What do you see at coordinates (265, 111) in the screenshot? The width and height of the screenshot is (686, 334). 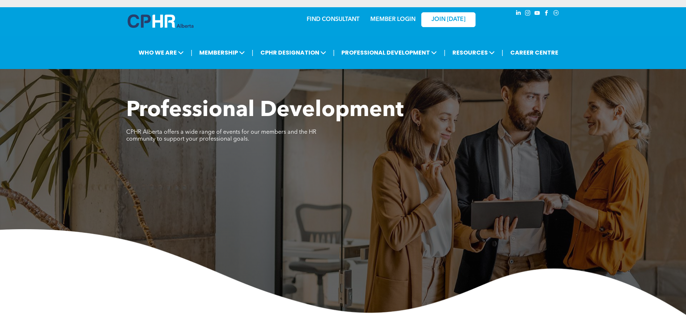 I see `span: Professional Development` at bounding box center [265, 111].